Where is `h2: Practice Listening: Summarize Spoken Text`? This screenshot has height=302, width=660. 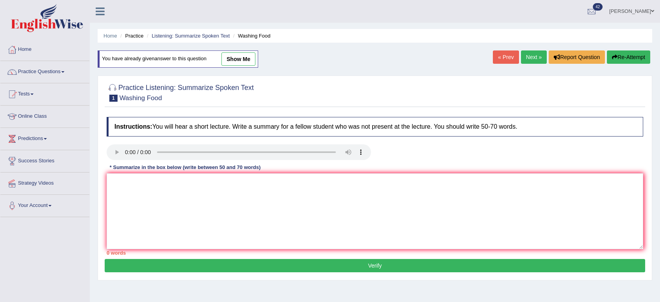
h2: Practice Listening: Summarize Spoken Text is located at coordinates (180, 92).